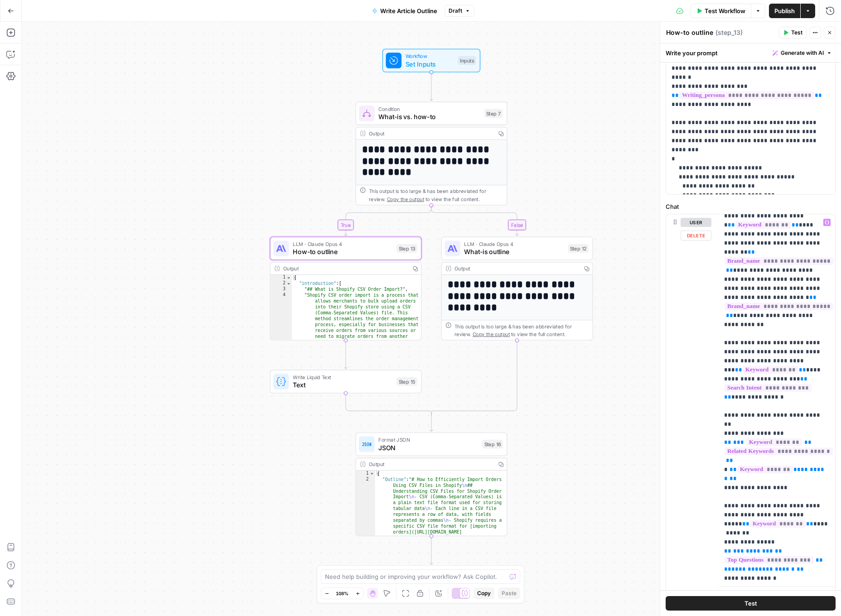  I want to click on g: Edge from step_7-conditional-end to step_16, so click(431, 423).